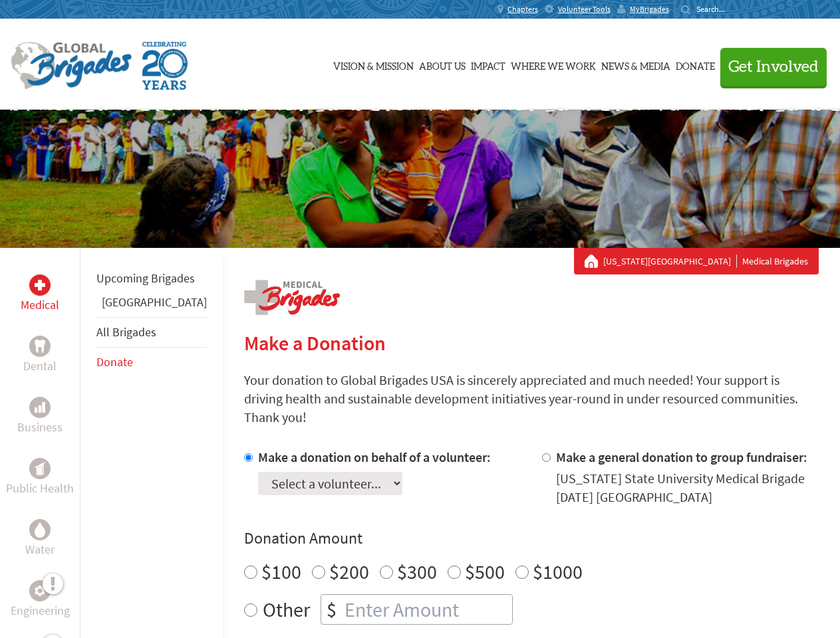 This screenshot has width=840, height=638. Describe the element at coordinates (40, 305) in the screenshot. I see `p: Medical` at that location.